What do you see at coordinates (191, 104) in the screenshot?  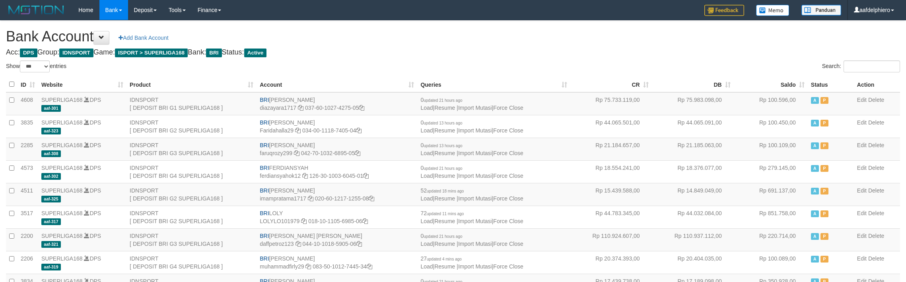 I see `td: IDNSPORT [ DEPOSIT BRI G1 SUPERLIGA168 ]` at bounding box center [191, 104].